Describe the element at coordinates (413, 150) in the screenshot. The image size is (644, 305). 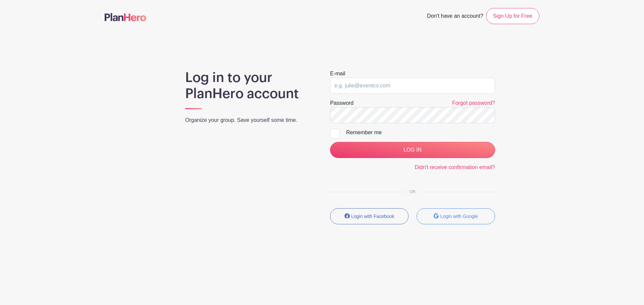
I see `input: LOG IN` at that location.